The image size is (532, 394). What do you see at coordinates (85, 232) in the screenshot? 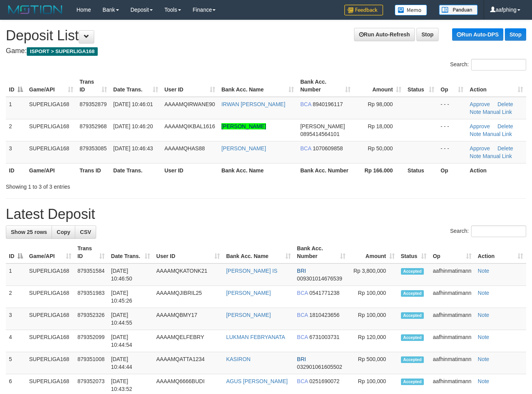
I see `a: CSV` at bounding box center [85, 232].